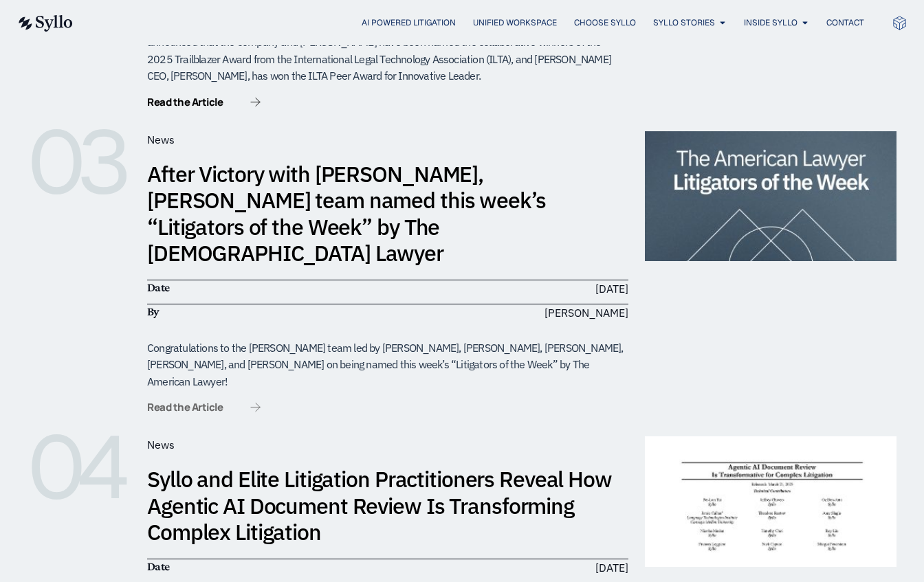 The width and height of the screenshot is (924, 582). I want to click on img: litOfTheWeek, so click(770, 196).